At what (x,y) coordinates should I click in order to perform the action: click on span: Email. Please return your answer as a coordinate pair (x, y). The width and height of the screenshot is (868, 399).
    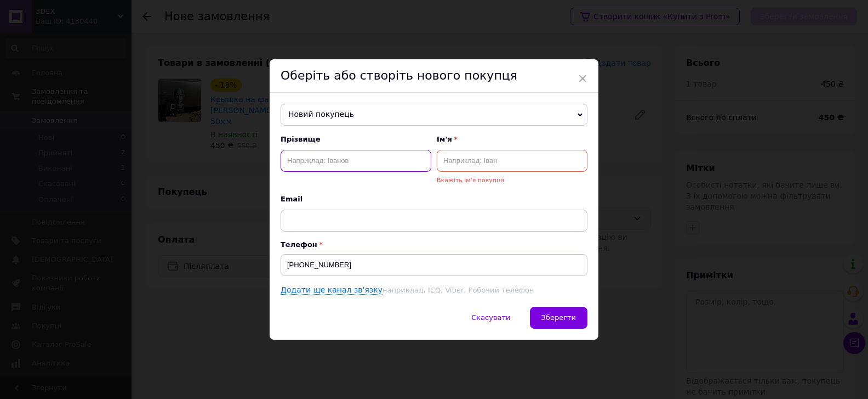
    Looking at the image, I should click on (434, 199).